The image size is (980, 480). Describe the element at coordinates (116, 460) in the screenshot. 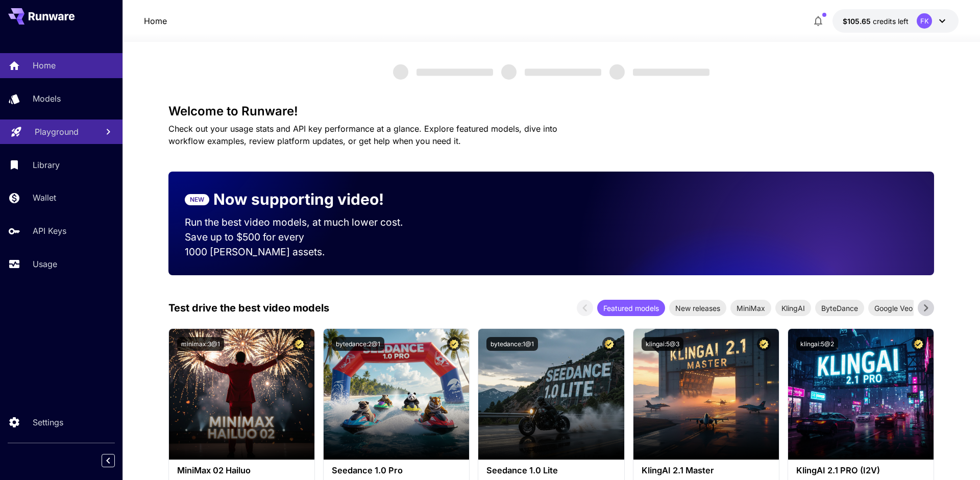

I see `div: Collapse sidebar` at that location.